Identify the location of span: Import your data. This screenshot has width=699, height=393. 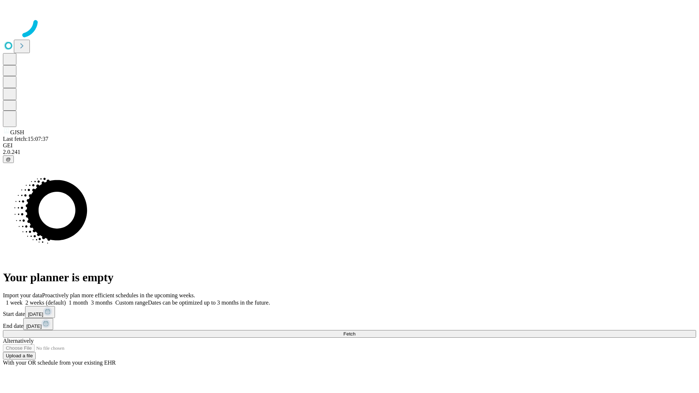
(23, 295).